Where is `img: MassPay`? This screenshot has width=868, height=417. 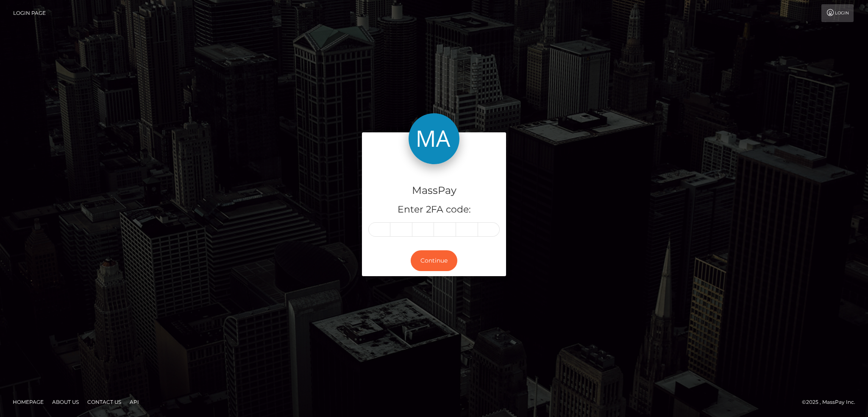 img: MassPay is located at coordinates (434, 139).